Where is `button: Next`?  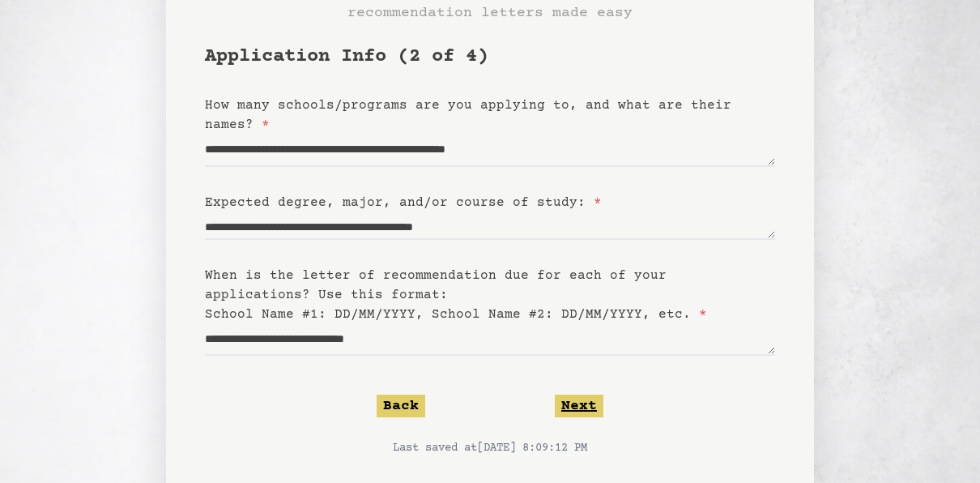
button: Next is located at coordinates (579, 406).